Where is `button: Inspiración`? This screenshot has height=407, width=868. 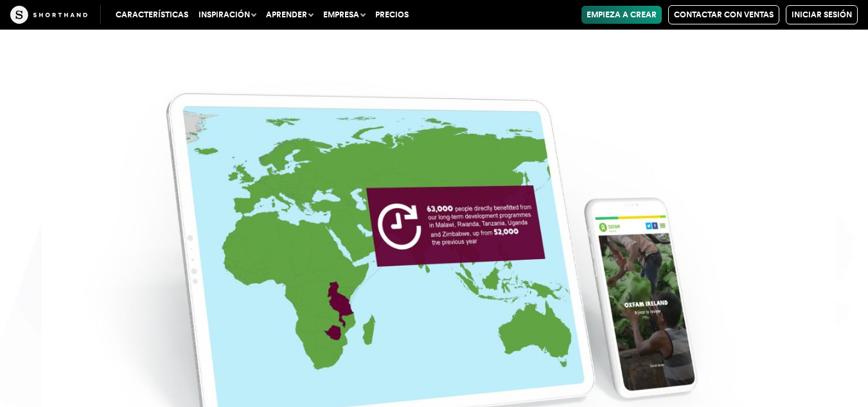
button: Inspiración is located at coordinates (227, 15).